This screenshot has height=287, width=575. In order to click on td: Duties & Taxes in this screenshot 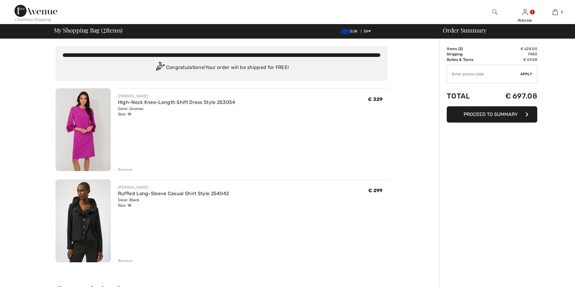, I will do `click(467, 60)`.